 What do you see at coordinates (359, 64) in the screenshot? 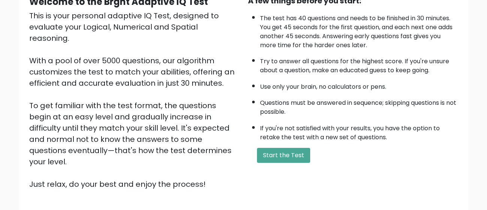
I see `li: Try to answer all questions for the highest score. If you're unsure about a question, make an edu...` at bounding box center [359, 64].